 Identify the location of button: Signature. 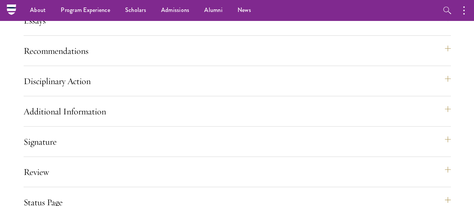
(237, 142).